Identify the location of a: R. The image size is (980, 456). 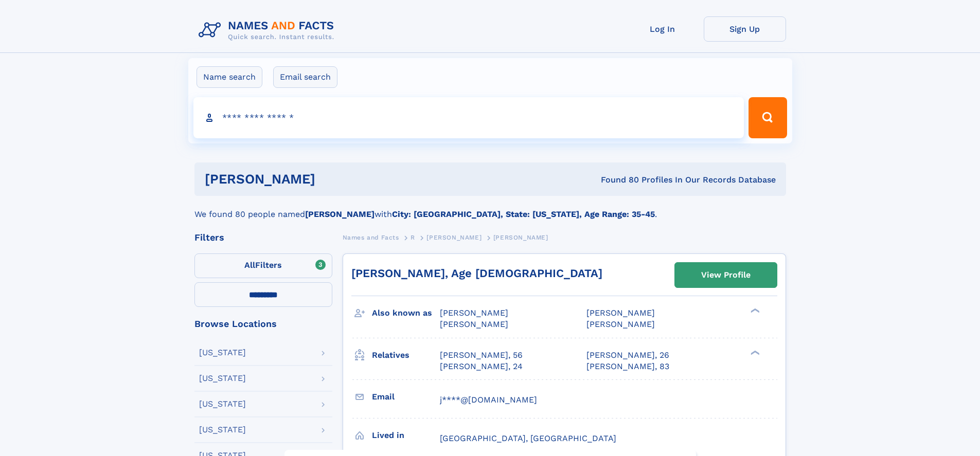
(413, 237).